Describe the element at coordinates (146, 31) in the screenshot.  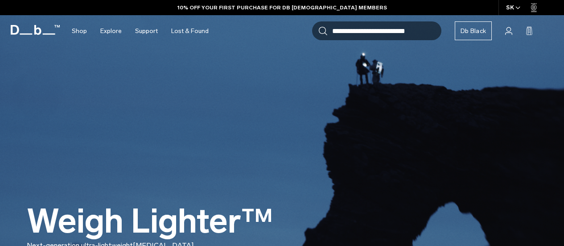
I see `a: Support` at that location.